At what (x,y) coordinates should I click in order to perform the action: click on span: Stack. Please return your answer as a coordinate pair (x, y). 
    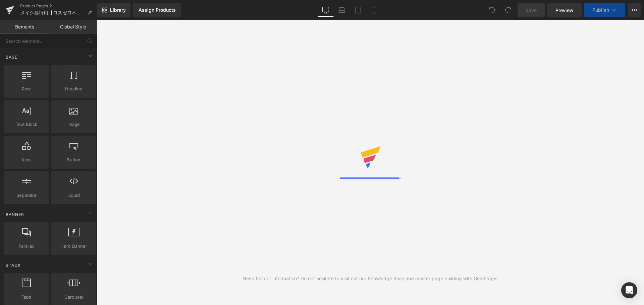
    Looking at the image, I should click on (13, 265).